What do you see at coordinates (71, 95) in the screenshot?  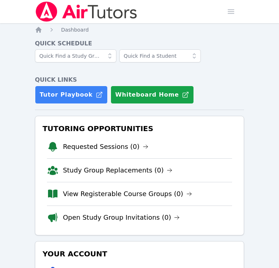 I see `a: Tutor Playbook` at bounding box center [71, 95].